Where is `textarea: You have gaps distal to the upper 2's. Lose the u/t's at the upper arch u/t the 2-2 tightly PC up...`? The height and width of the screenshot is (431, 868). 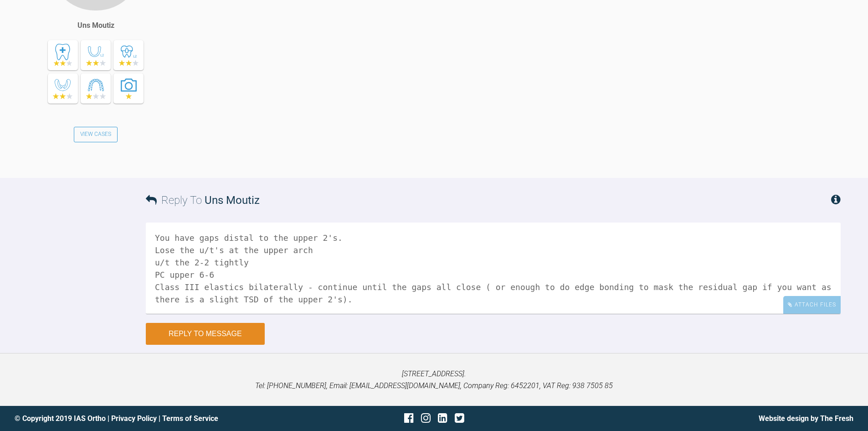
textarea: You have gaps distal to the upper 2's. Lose the u/t's at the upper arch u/t the 2-2 tightly PC up... is located at coordinates (493, 268).